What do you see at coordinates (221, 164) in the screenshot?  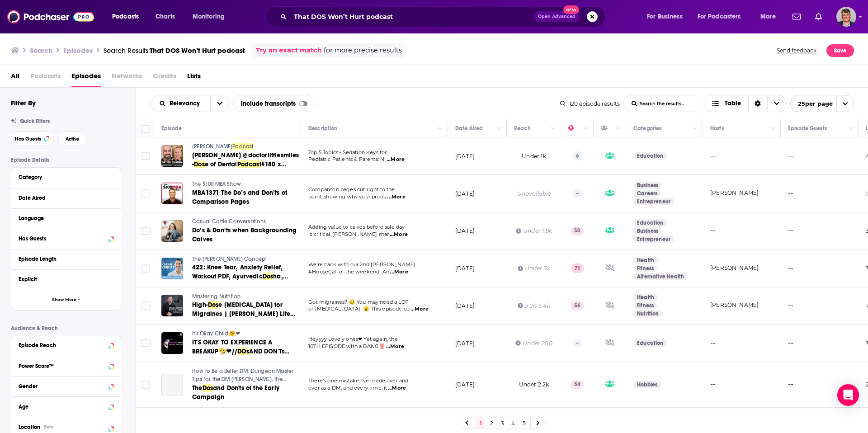 I see `span: e of Dental` at bounding box center [221, 164].